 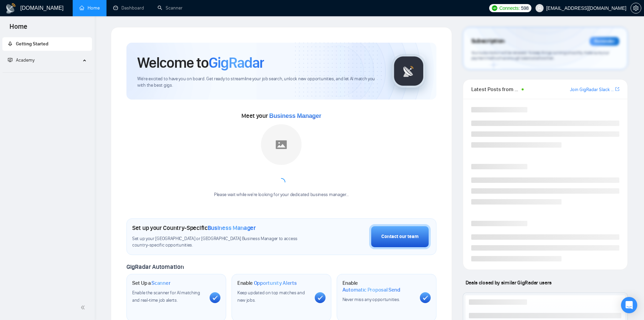 What do you see at coordinates (488, 41) in the screenshot?
I see `span: Subscription` at bounding box center [488, 41].